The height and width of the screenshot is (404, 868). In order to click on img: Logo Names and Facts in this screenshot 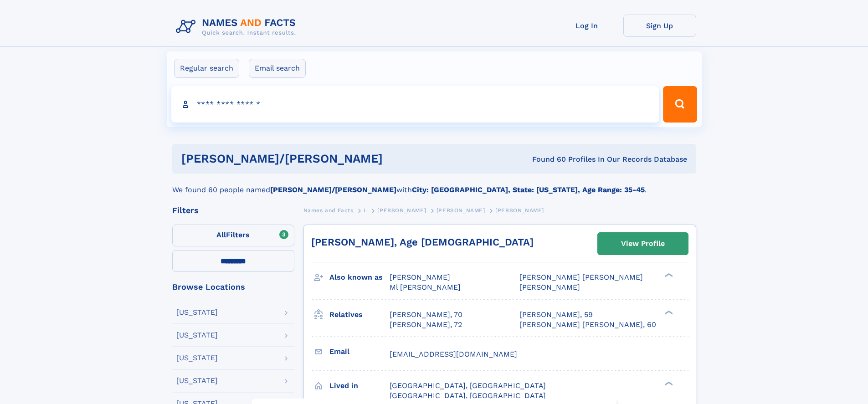, I will do `click(238, 27)`.